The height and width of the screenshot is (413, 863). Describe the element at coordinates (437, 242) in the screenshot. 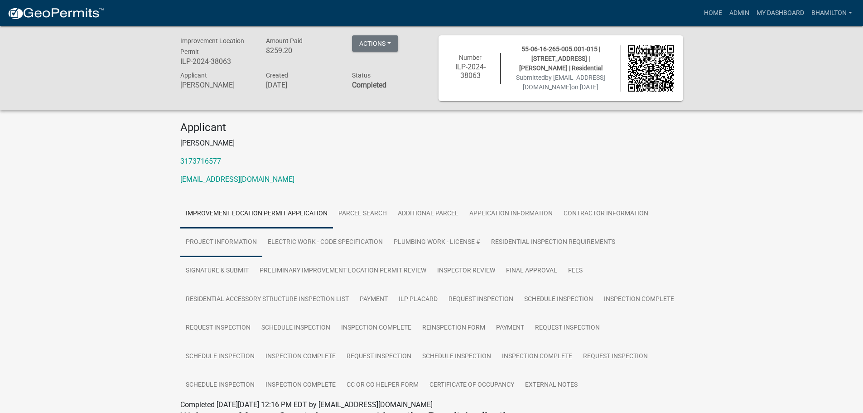

I see `a: Plumbing Work - License #` at that location.